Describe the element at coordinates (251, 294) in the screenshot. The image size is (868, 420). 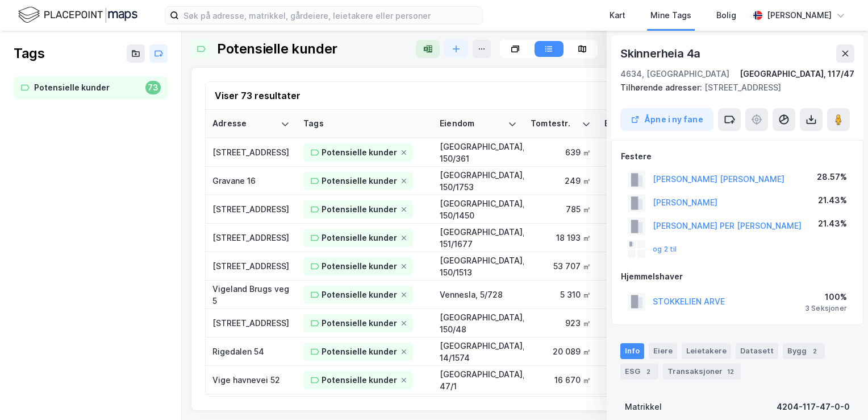
I see `div: Vigeland Brugs veg 5` at that location.